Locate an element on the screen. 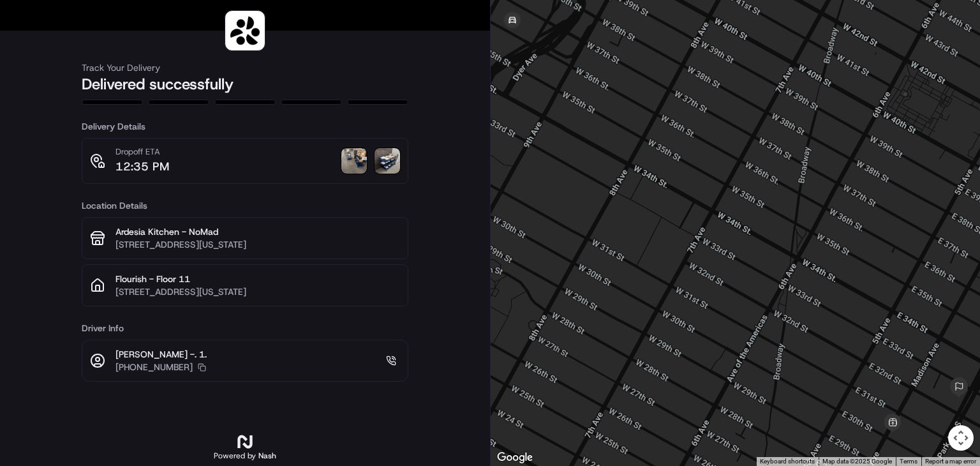 Image resolution: width=980 pixels, height=466 pixels. p: Flourish - Floor 11 is located at coordinates (258, 279).